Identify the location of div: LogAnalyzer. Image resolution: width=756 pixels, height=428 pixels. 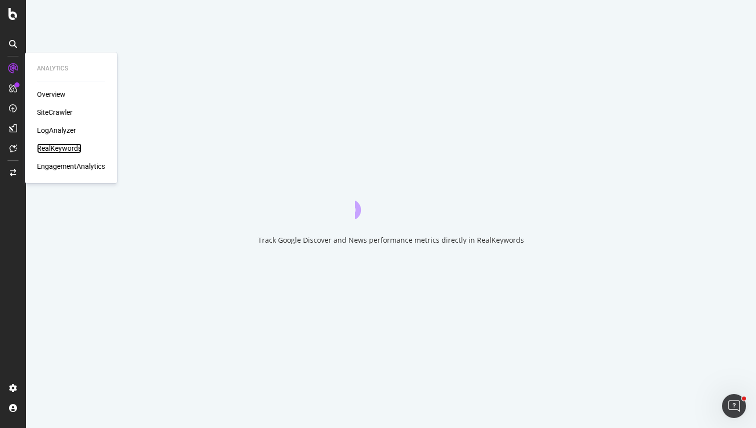
(56, 130).